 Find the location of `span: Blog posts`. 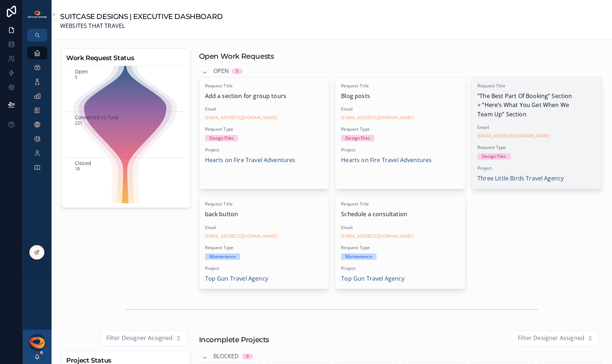

span: Blog posts is located at coordinates (400, 96).